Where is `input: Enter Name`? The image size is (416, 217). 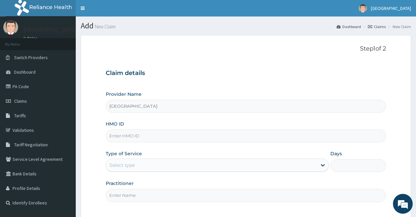 input: Enter Name is located at coordinates (246, 195).